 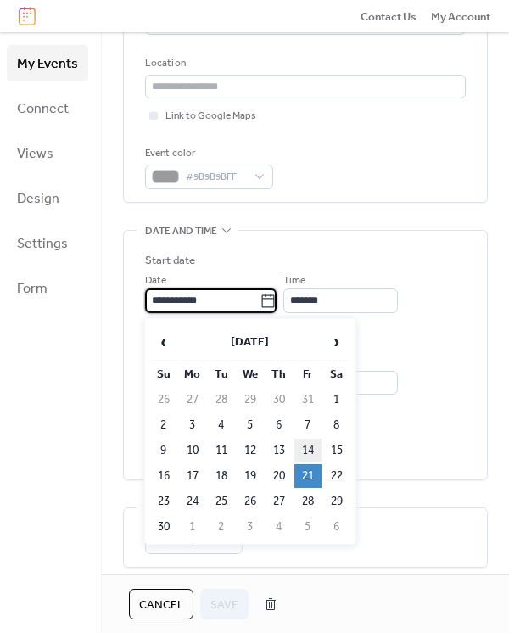 What do you see at coordinates (337, 374) in the screenshot?
I see `th: Sa` at bounding box center [337, 374].